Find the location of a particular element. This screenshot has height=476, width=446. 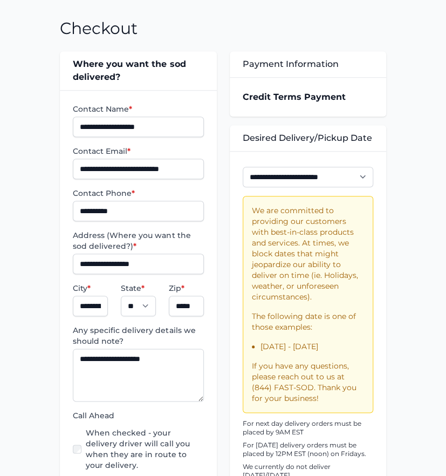

p: We are committed to providing our customers with best-in-class products and services. At times, w... is located at coordinates (308, 253).